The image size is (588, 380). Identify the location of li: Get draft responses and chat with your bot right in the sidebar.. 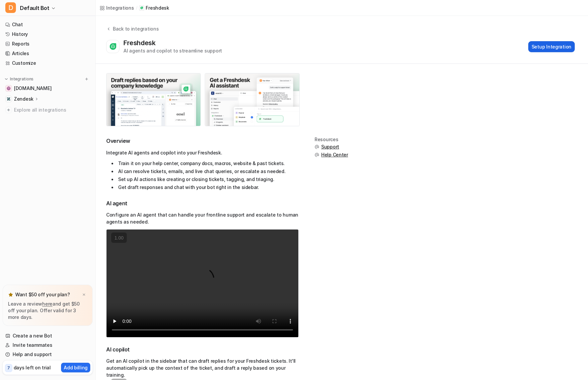
(205, 187).